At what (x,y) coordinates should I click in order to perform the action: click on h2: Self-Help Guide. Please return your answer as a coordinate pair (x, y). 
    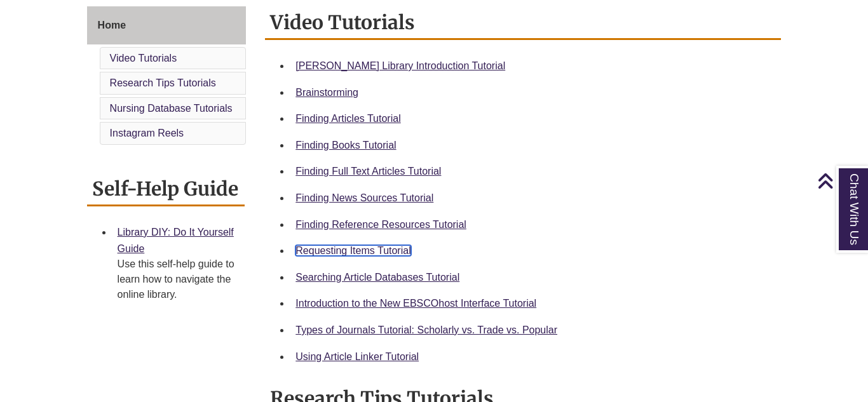
    Looking at the image, I should click on (165, 189).